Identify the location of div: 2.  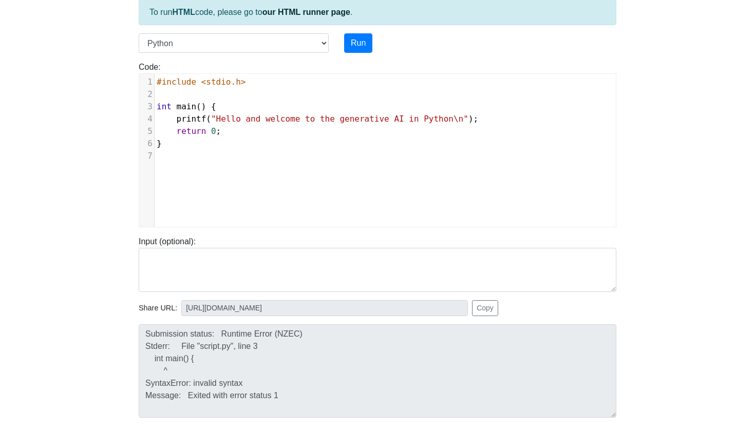
(146, 94).